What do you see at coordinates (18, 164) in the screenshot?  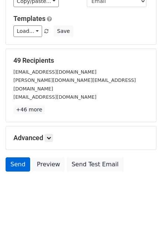 I see `a: Send` at bounding box center [18, 164].